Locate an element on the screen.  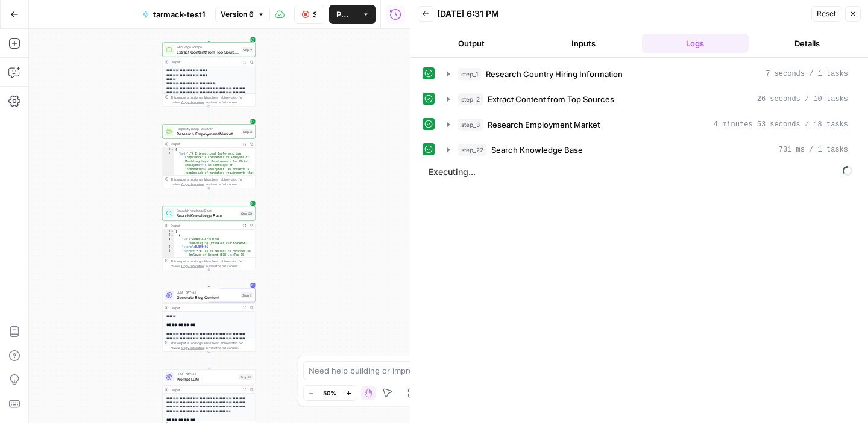
div: Search Knowledge BaseSearch Knowledge BaseStep 22Output[ { "id":"vsdid:3187473:rid :sIe7iGOjJiQlQ... is located at coordinates (208, 239).